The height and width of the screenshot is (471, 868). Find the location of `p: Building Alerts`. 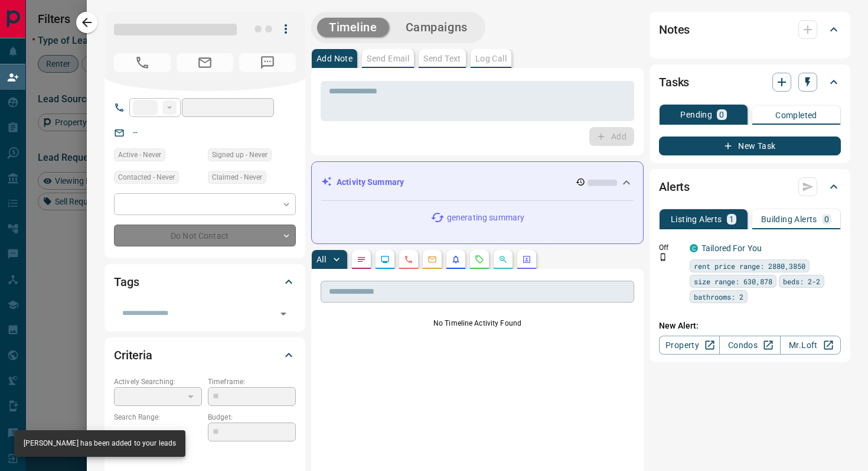

p: Building Alerts is located at coordinates (789, 220).